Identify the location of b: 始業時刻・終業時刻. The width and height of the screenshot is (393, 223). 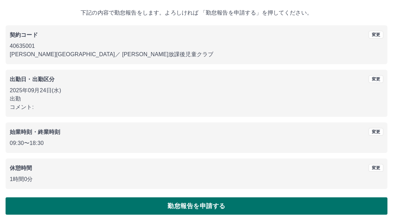
(35, 132).